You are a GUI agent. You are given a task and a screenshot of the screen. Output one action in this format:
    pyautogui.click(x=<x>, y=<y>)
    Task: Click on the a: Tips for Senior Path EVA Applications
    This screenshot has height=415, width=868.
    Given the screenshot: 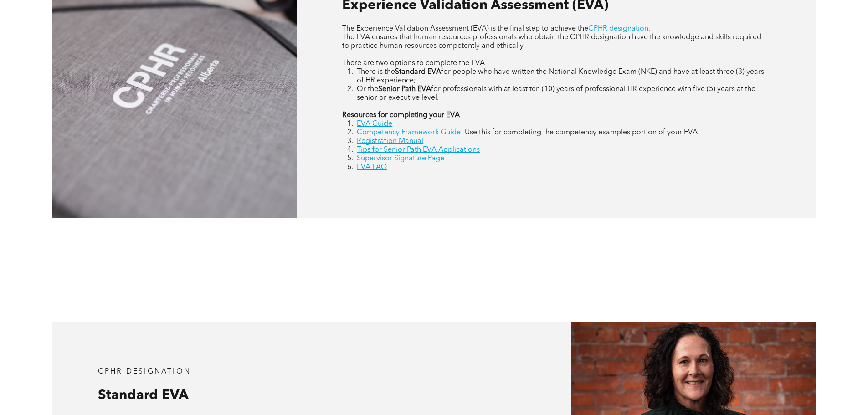 What is the action you would take?
    pyautogui.click(x=418, y=150)
    